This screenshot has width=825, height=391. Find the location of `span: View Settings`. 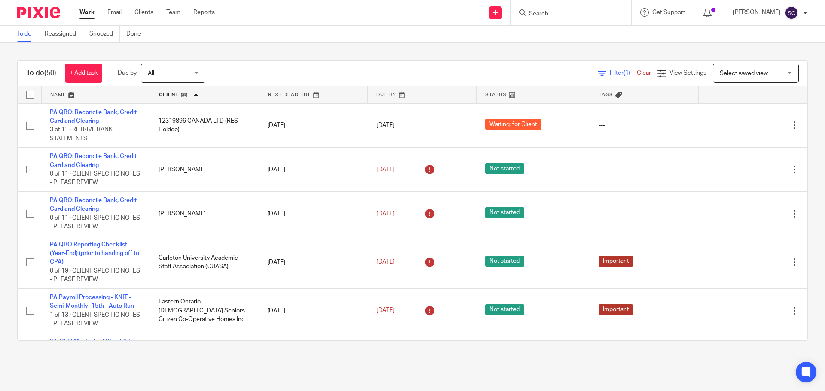

span: View Settings is located at coordinates (688, 73).